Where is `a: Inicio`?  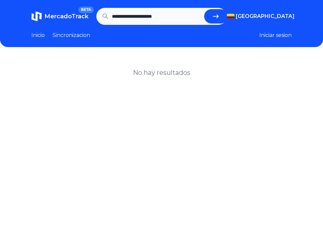
a: Inicio is located at coordinates (38, 35).